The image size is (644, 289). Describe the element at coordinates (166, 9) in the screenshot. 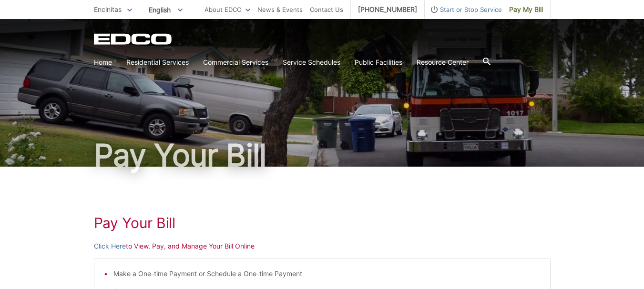

I see `span: English` at that location.